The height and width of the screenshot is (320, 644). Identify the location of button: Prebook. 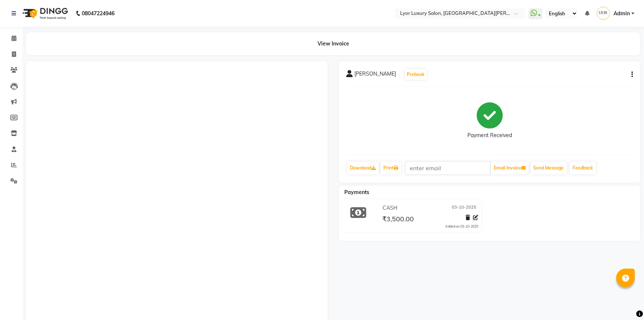
(416, 74).